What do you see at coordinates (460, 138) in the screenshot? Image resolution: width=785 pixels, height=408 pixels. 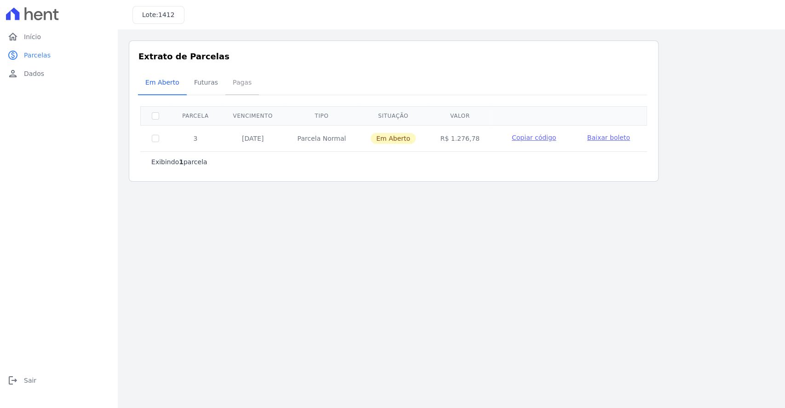 I see `td: R$ 1.276,78` at bounding box center [460, 138].